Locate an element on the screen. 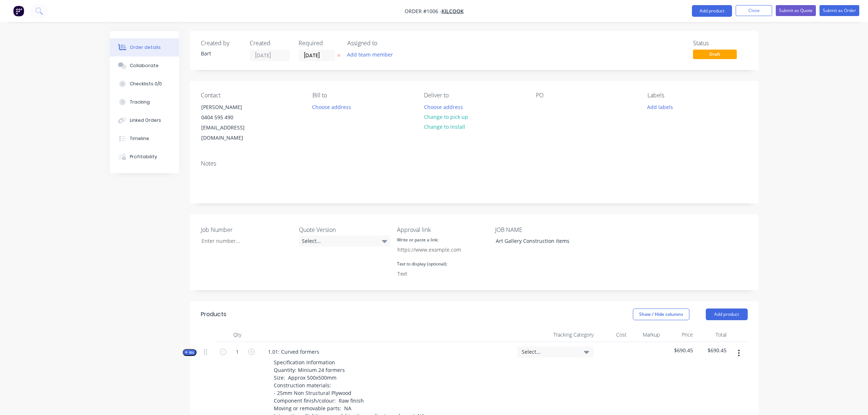  div: Labels is located at coordinates (698, 95).